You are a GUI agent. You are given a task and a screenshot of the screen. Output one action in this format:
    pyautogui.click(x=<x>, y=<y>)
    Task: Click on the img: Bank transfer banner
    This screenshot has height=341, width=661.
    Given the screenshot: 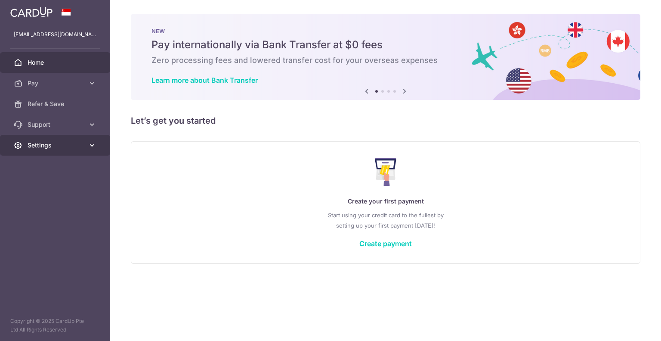 What is the action you would take?
    pyautogui.click(x=386, y=57)
    